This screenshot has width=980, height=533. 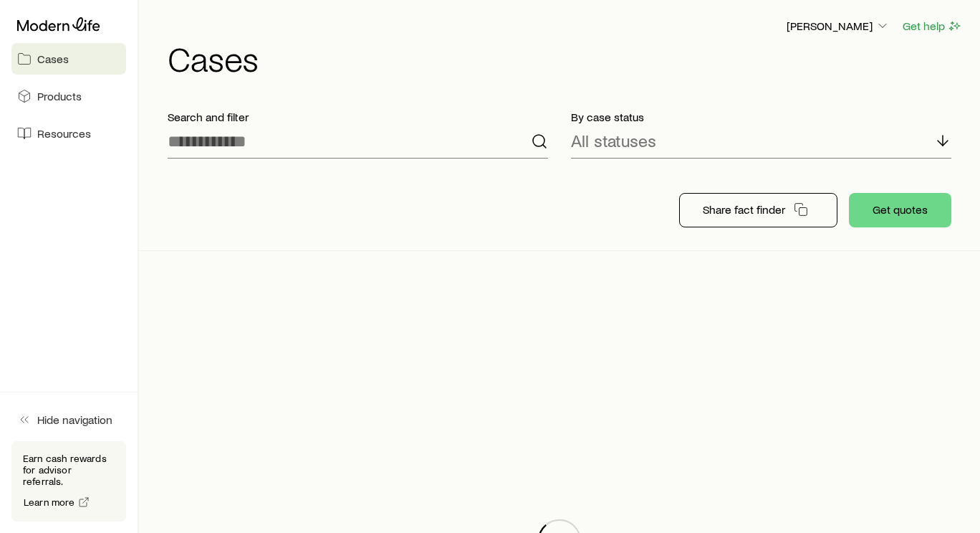 What do you see at coordinates (69, 481) in the screenshot?
I see `div: Earn cash rewards for advisor referrals.Learn more` at bounding box center [69, 481].